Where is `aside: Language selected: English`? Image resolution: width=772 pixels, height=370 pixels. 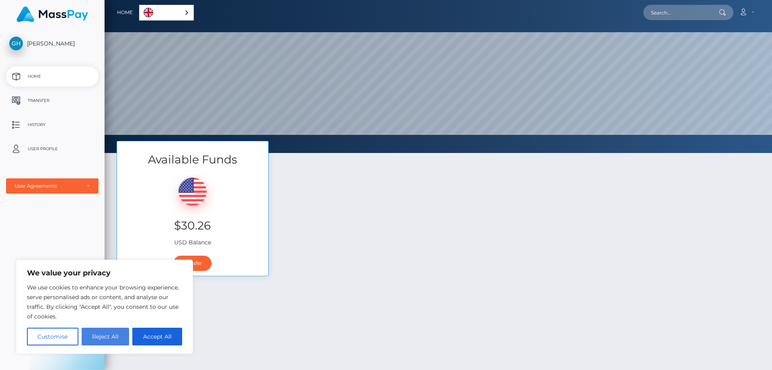
aside: Language selected: English is located at coordinates (166, 12).